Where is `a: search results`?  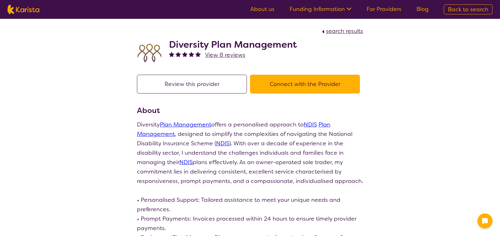 a: search results is located at coordinates (342, 31).